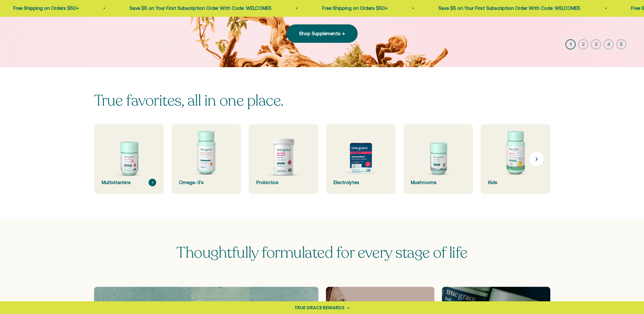  Describe the element at coordinates (438, 159) in the screenshot. I see `a: Mushrooms` at that location.